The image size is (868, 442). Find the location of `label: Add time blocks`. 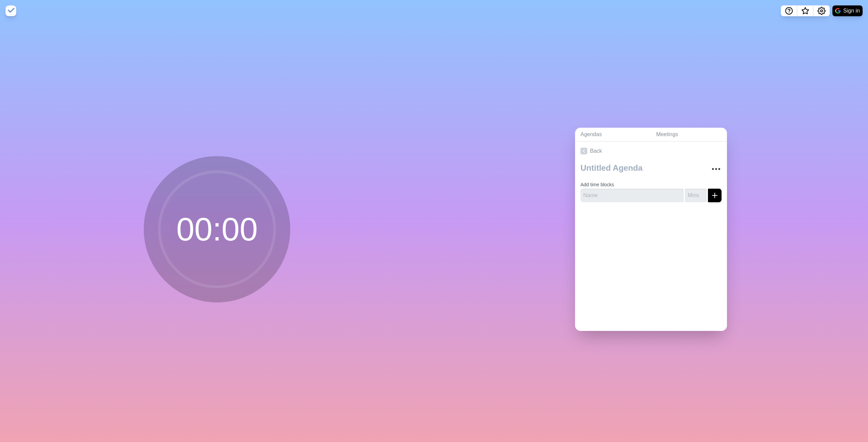

label: Add time blocks is located at coordinates (597, 185).